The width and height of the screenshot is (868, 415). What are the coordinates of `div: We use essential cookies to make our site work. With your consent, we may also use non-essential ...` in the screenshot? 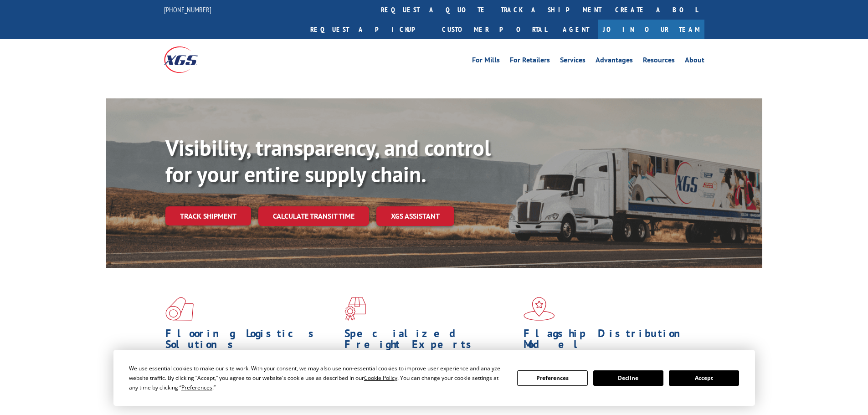 It's located at (317, 377).